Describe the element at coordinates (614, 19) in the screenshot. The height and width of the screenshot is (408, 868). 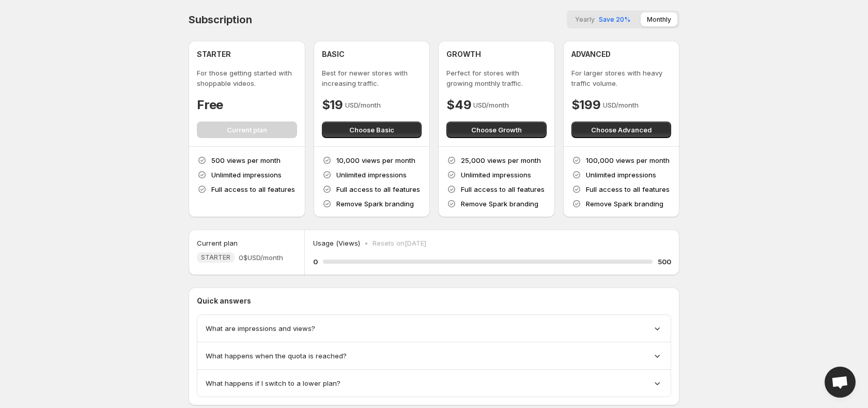
I see `span: Save 20%` at that location.